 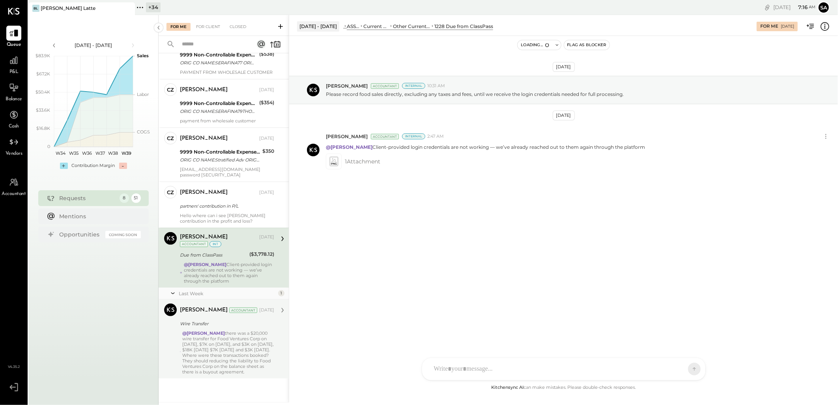 I want to click on div: Mentions, so click(x=98, y=216).